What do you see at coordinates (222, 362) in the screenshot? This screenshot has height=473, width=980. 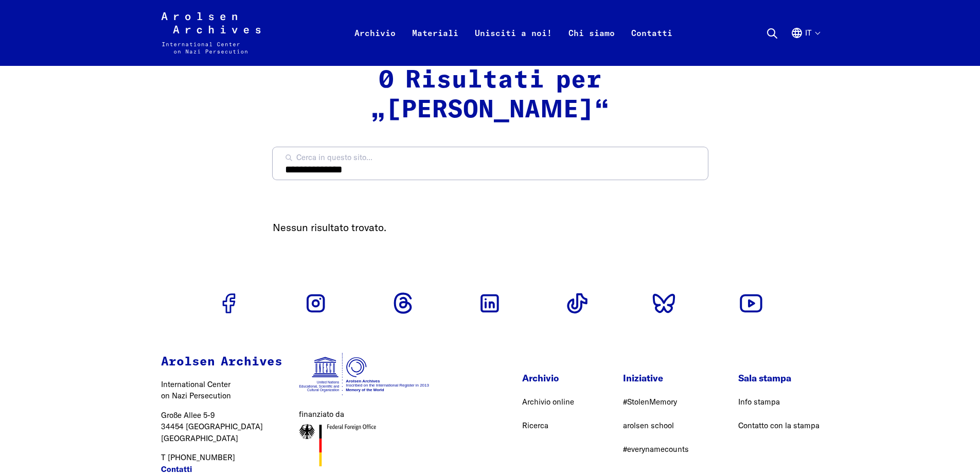 I see `strong: Arolsen Archives` at bounding box center [222, 362].